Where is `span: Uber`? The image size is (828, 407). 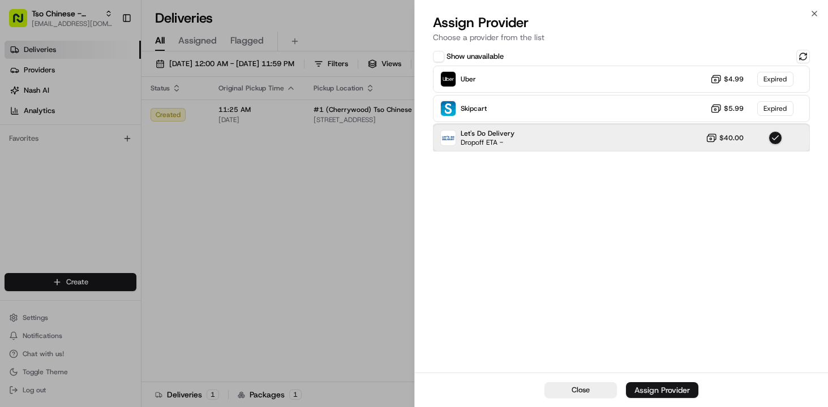 span: Uber is located at coordinates (468, 79).